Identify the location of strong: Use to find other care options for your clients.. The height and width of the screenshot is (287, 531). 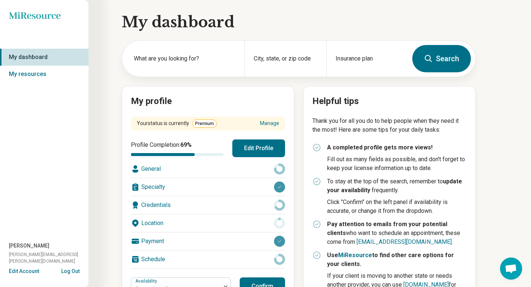
(390, 259).